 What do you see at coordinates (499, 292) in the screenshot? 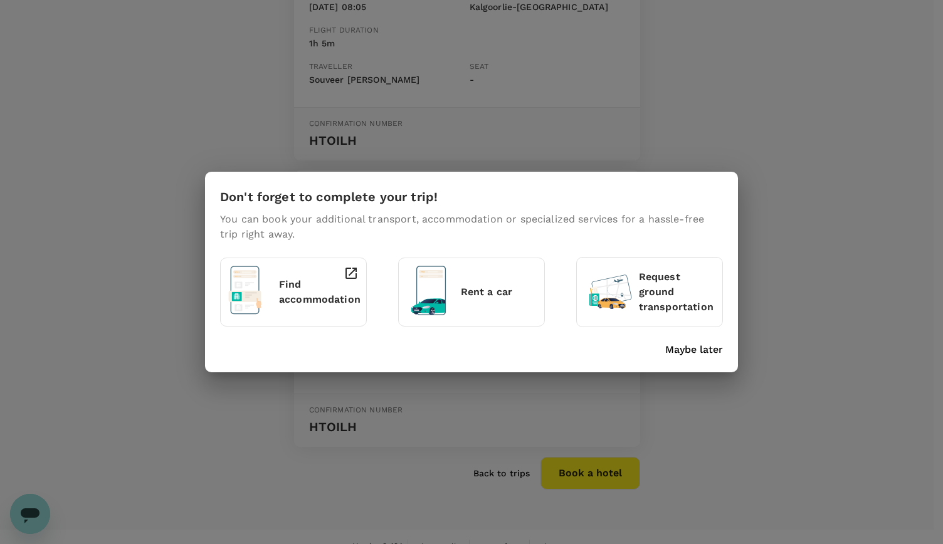
I see `p: Rent a car` at bounding box center [499, 292].